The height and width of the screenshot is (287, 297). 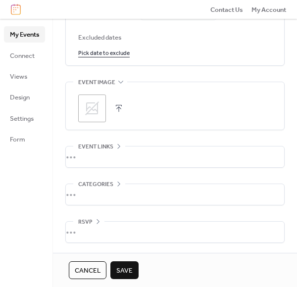 I want to click on a: Design, so click(x=24, y=97).